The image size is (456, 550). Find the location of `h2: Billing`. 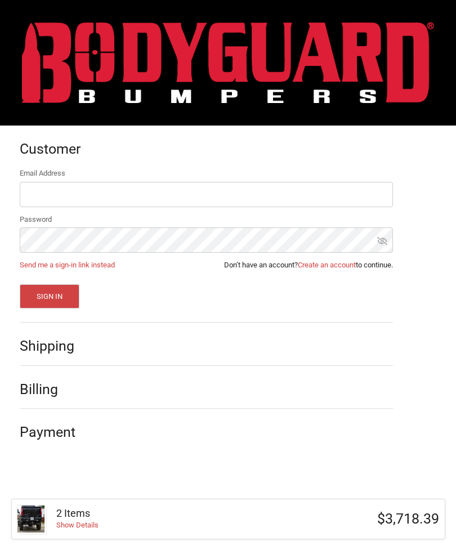

h2: Billing is located at coordinates (52, 389).